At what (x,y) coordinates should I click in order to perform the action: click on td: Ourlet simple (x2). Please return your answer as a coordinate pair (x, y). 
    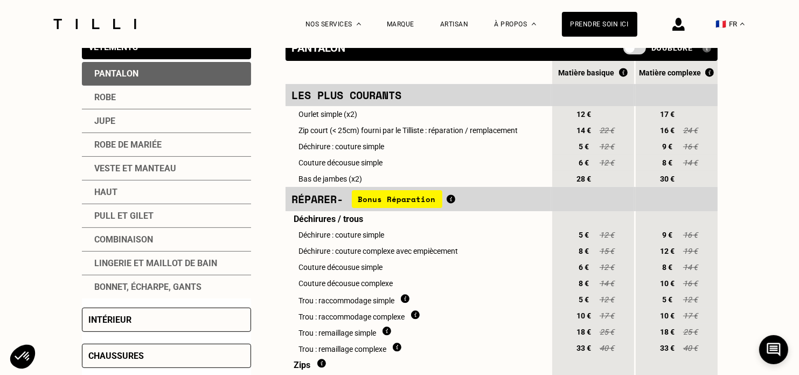
    Looking at the image, I should click on (418, 114).